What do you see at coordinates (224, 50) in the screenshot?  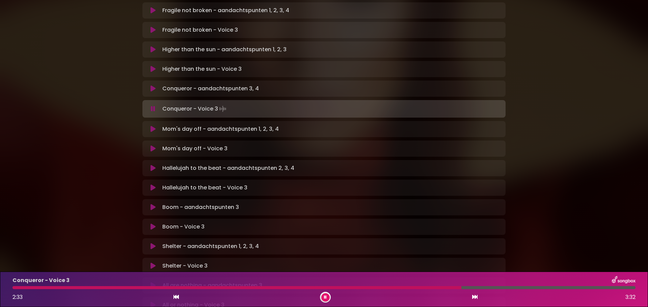 I see `p: Higher than the sun - aandachtspunten 1, 2, 3` at bounding box center [224, 50].